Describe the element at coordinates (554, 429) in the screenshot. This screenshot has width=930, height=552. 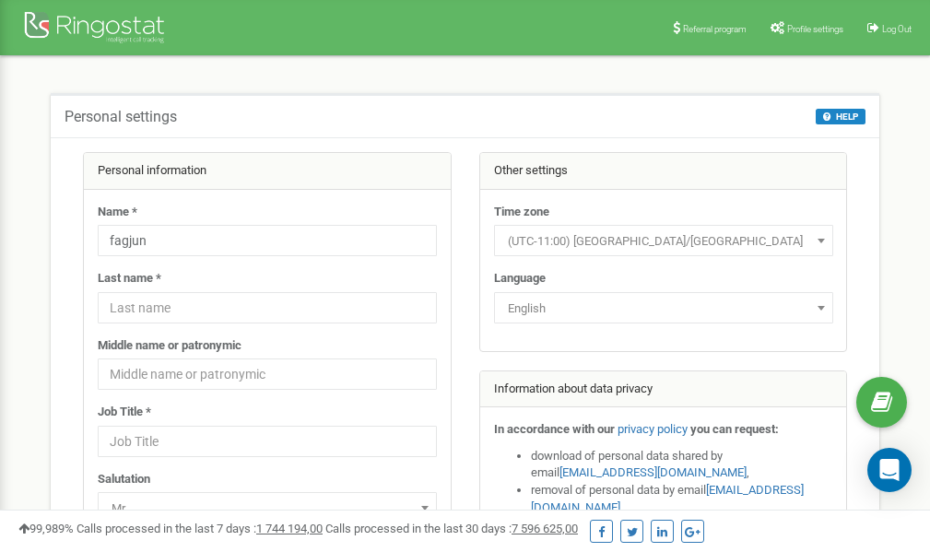
I see `strong: In accordance with our` at that location.